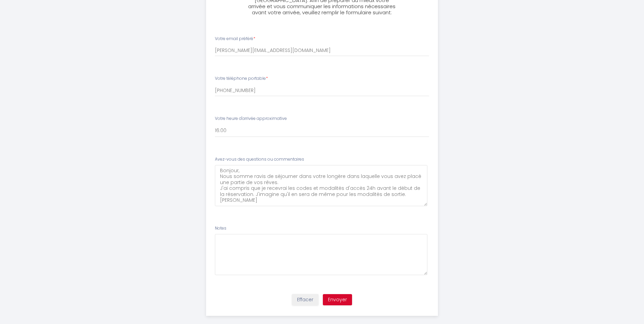 The height and width of the screenshot is (324, 644). Describe the element at coordinates (251, 118) in the screenshot. I see `label: Votre heure d'arrivée approximative` at that location.